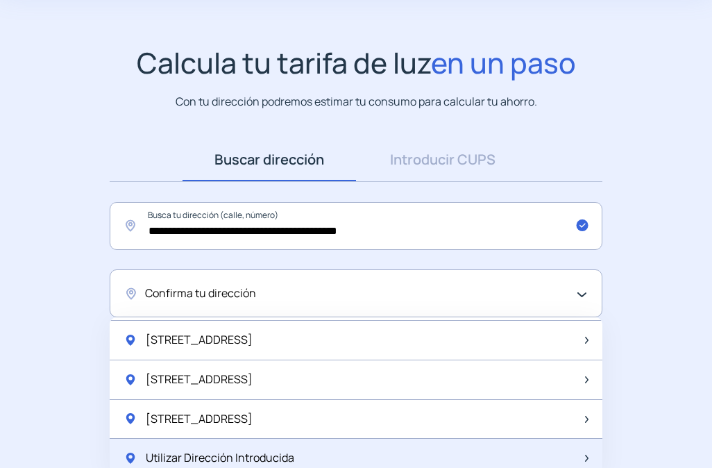 Image resolution: width=712 pixels, height=468 pixels. Describe the element at coordinates (443, 160) in the screenshot. I see `a: Introducir CUPS` at that location.